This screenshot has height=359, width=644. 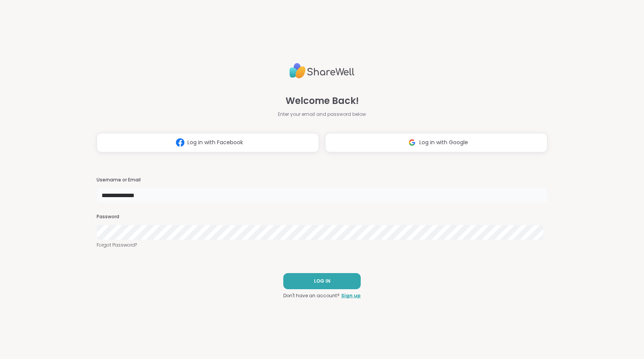 I want to click on span: LOG IN, so click(x=322, y=281).